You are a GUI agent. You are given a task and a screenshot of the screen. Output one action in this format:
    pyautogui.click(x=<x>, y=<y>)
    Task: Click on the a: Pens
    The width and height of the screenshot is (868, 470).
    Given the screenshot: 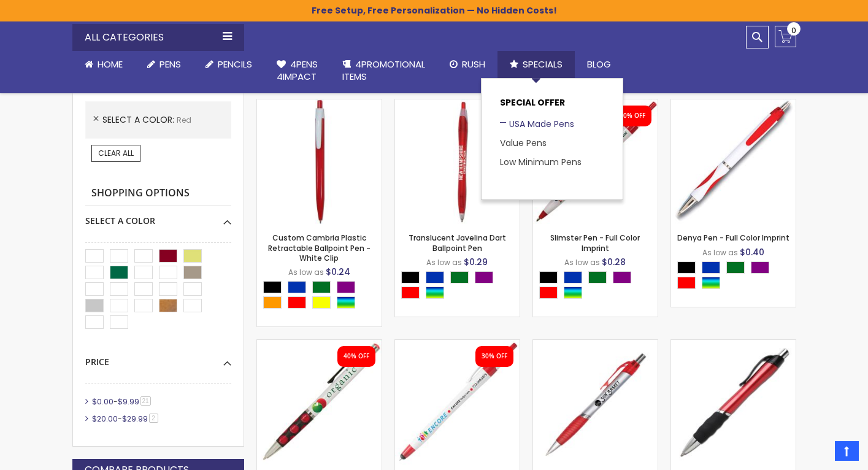 What is the action you would take?
    pyautogui.click(x=164, y=64)
    